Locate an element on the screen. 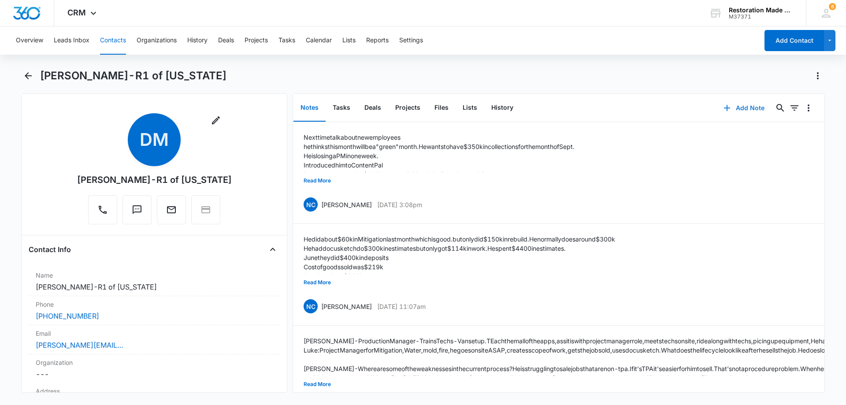 Image resolution: width=846 pixels, height=405 pixels. a: Email is located at coordinates (171, 212).